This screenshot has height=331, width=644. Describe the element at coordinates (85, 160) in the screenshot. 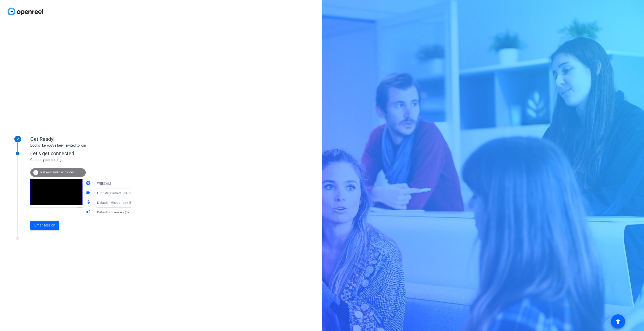

I see `div: Choose your settings` at that location.